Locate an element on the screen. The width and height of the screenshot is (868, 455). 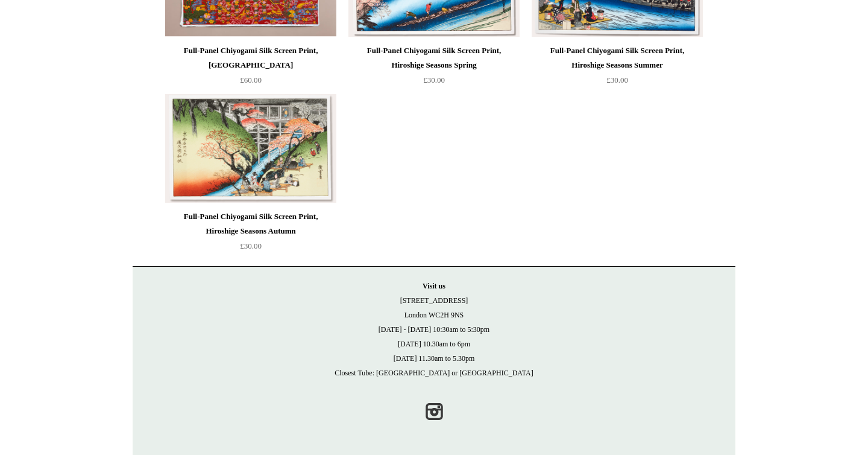
a: Full-Panel Chiyogami Silk Screen Print, Hiroshige Seasons Summer £30.00 is located at coordinates (618, 68).